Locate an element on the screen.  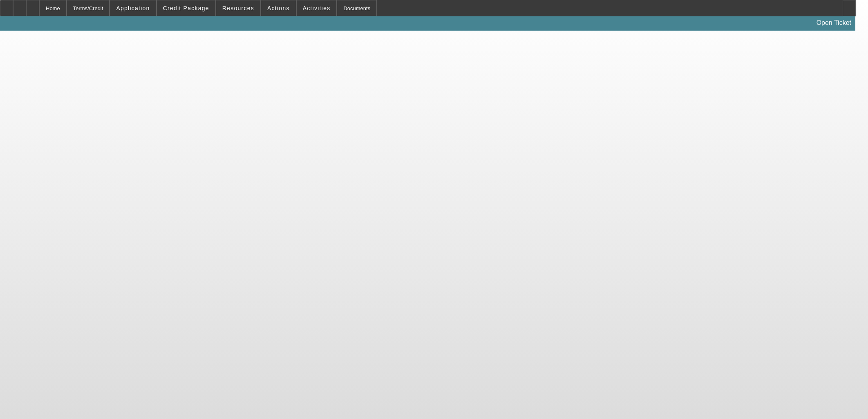
span: Actions is located at coordinates (278, 8).